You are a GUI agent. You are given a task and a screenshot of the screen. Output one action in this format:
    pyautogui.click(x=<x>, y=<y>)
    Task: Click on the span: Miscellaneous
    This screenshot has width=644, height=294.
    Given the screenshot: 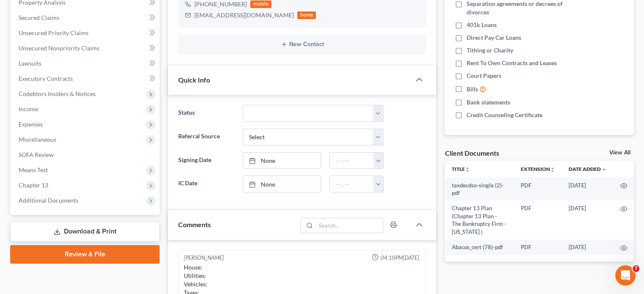 What is the action you would take?
    pyautogui.click(x=37, y=139)
    